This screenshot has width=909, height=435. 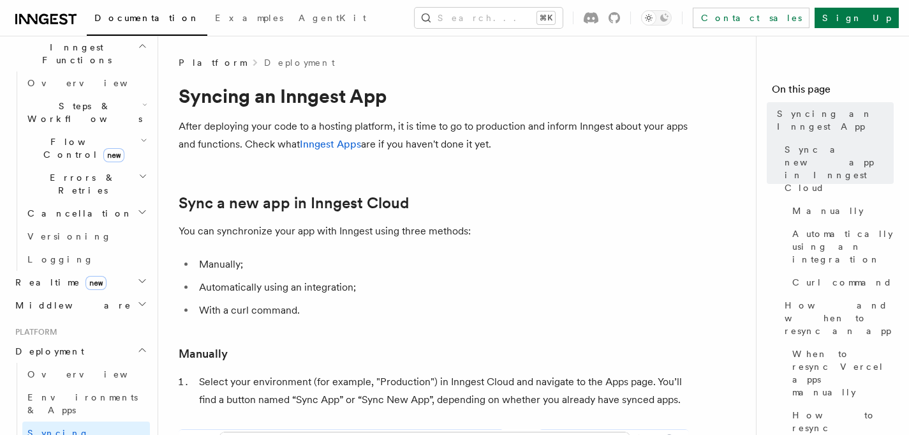 I want to click on a: Versioning, so click(x=86, y=236).